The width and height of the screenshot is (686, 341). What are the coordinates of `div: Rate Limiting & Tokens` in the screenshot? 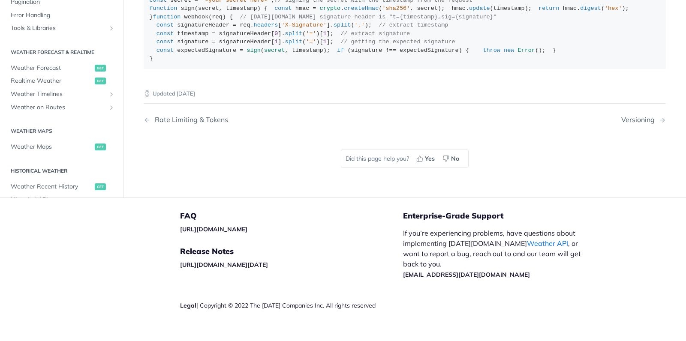 It's located at (189, 120).